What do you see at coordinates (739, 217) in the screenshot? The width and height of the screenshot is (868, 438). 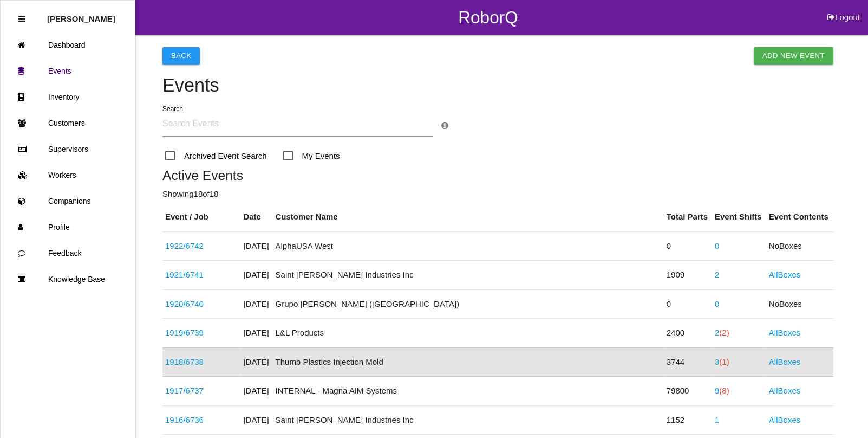 I see `th: Event Shifts` at bounding box center [739, 217].